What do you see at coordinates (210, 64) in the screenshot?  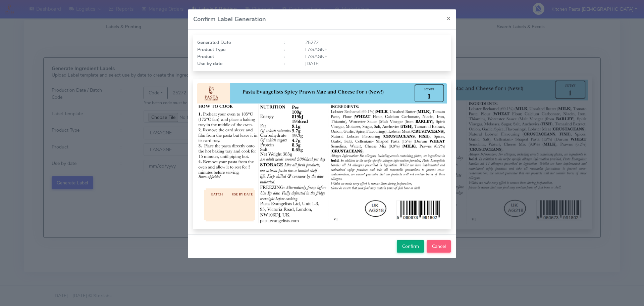 I see `strong: Use by date` at bounding box center [210, 64].